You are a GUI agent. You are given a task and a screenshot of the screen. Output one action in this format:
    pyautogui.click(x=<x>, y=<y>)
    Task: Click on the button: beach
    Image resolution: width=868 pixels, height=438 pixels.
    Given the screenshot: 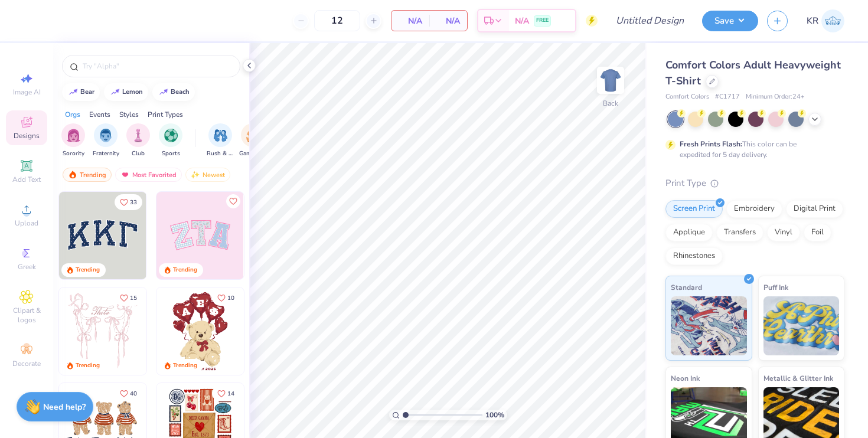 What is the action you would take?
    pyautogui.click(x=174, y=92)
    